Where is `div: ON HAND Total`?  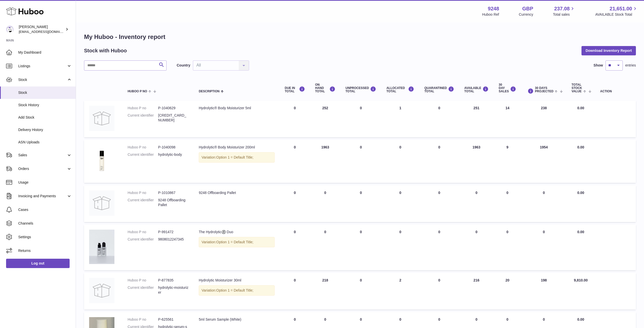
div: ON HAND Total is located at coordinates (325, 88).